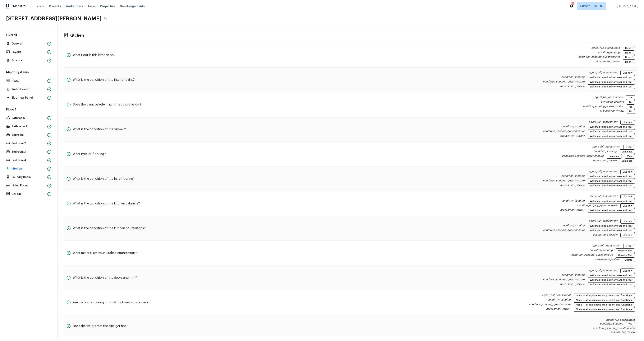  Describe the element at coordinates (105, 278) in the screenshot. I see `h5: What is the condition of the doors and trim?` at that location.